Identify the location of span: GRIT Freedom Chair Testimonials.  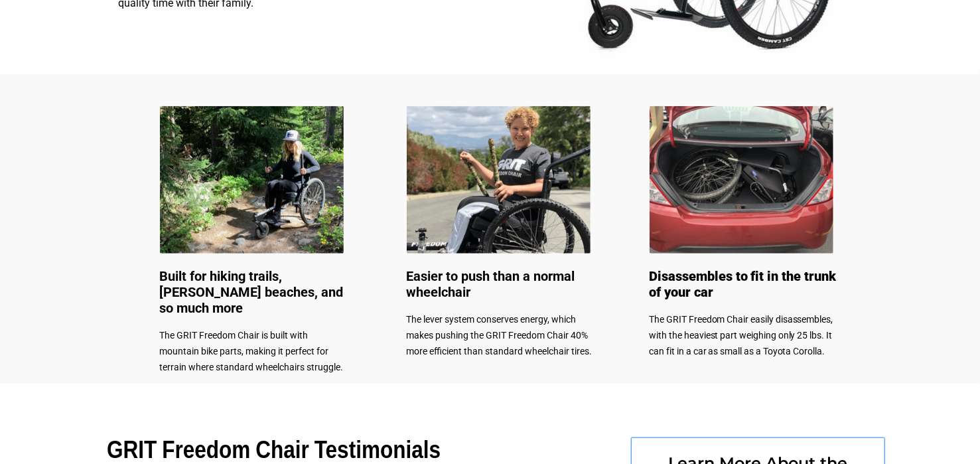
(273, 450).